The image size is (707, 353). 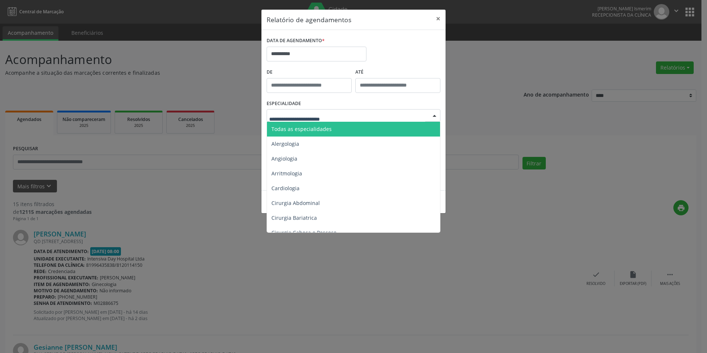 I want to click on span: Cirurgia Bariatrica, so click(x=294, y=218).